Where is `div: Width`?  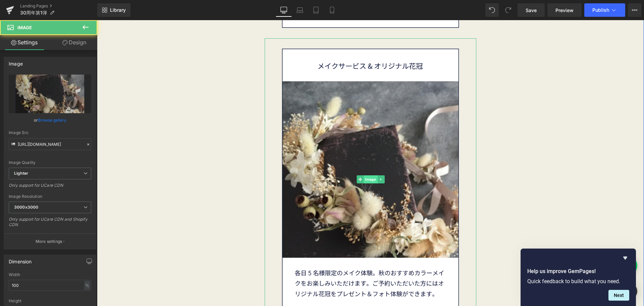 div: Width is located at coordinates (50, 275).